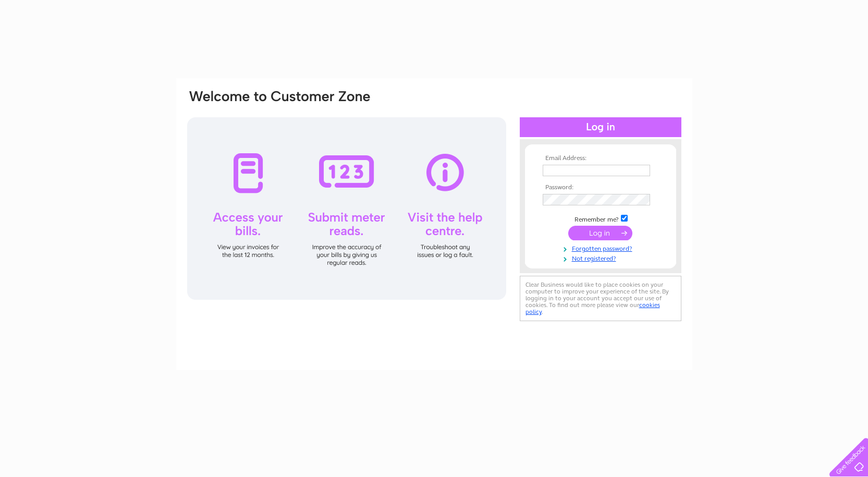  Describe the element at coordinates (600, 158) in the screenshot. I see `th: Email Address:` at that location.